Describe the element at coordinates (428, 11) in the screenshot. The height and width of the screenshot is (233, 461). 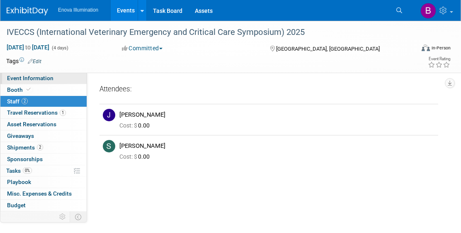
I see `img: Bailey Green` at that location.